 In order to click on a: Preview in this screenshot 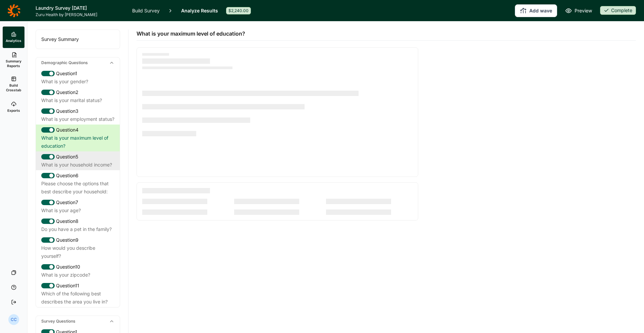, I will do `click(578, 11)`.